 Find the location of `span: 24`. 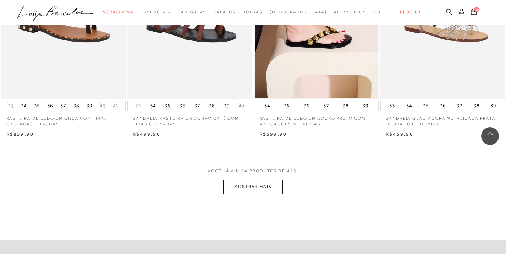

span: 24 is located at coordinates (244, 171).